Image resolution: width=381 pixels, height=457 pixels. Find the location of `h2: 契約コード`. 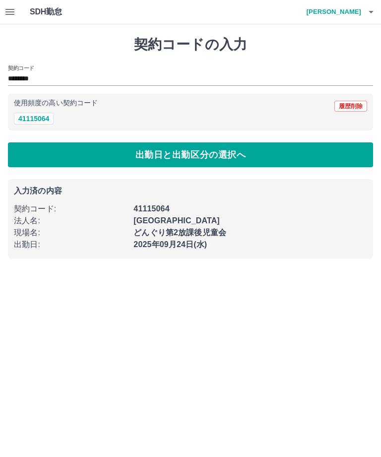

h2: 契約コード is located at coordinates (21, 68).